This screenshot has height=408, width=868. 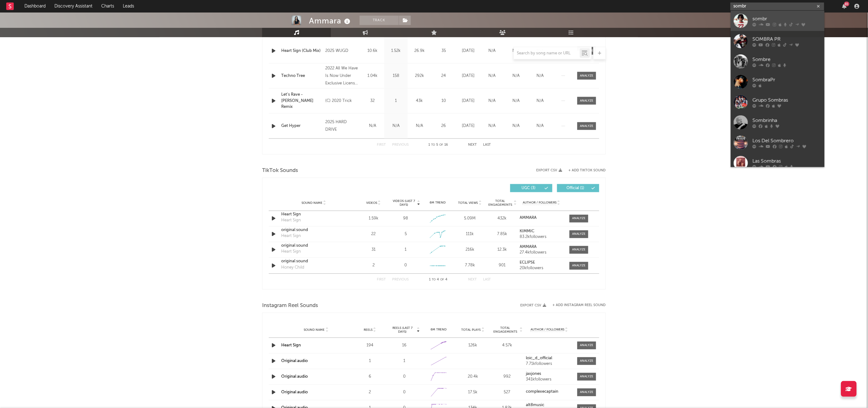 I want to click on div: + Add Instagram Reel Sound, so click(x=576, y=305).